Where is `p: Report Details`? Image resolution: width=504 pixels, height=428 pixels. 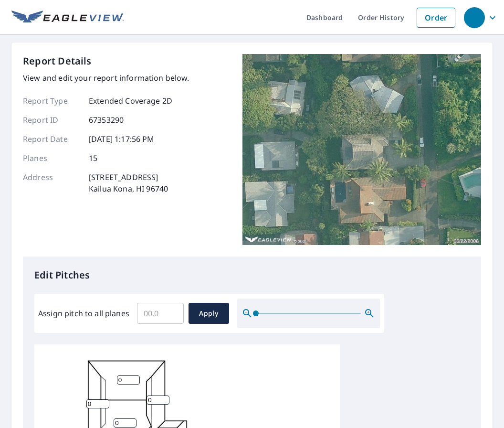
p: Report Details is located at coordinates (57, 61).